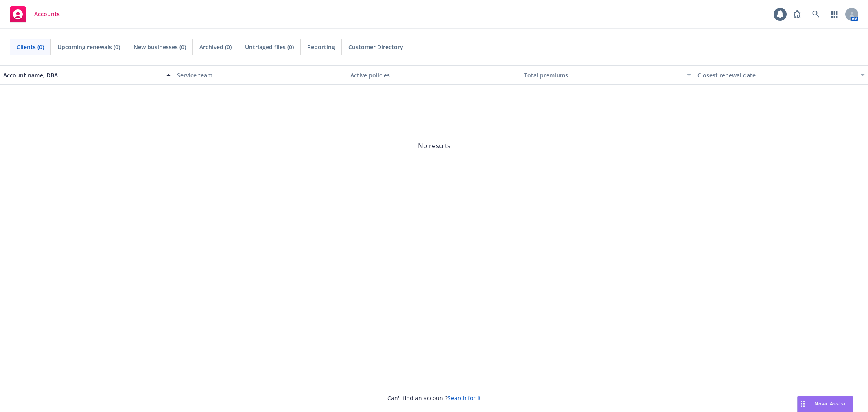 This screenshot has width=868, height=412. I want to click on div: Total premiums, so click(603, 75).